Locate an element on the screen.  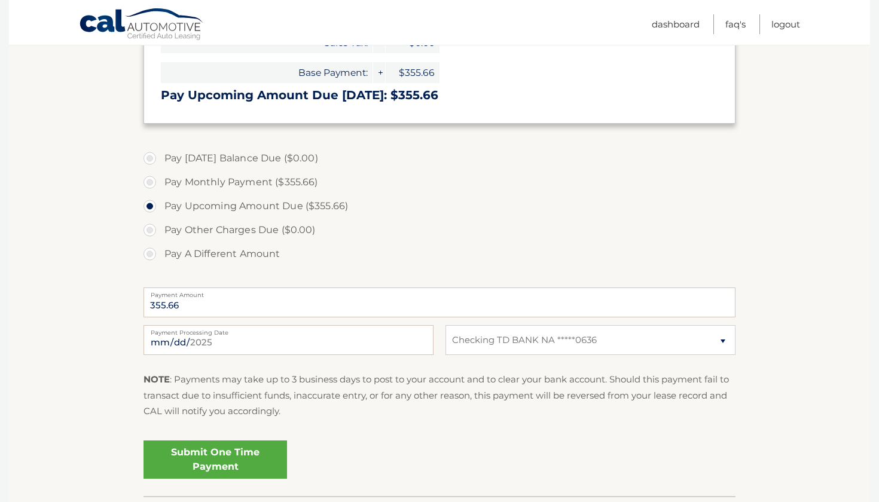
strong: NOTE is located at coordinates (157, 379).